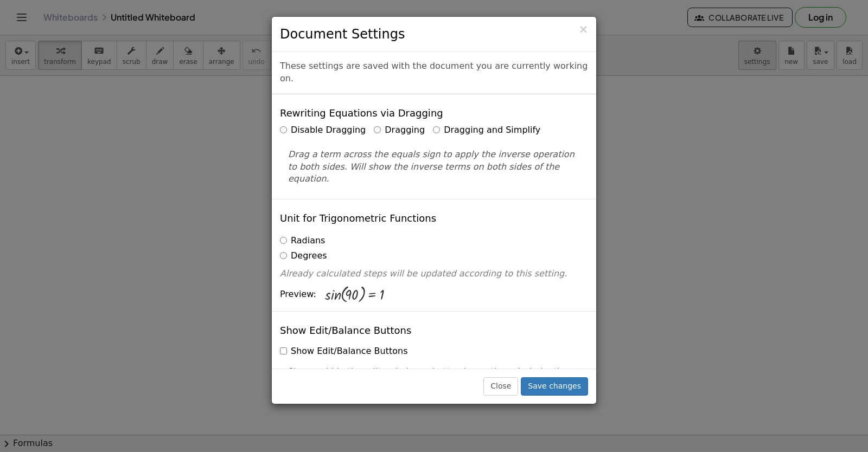 This screenshot has height=452, width=868. I want to click on span: Preview:, so click(297, 295).